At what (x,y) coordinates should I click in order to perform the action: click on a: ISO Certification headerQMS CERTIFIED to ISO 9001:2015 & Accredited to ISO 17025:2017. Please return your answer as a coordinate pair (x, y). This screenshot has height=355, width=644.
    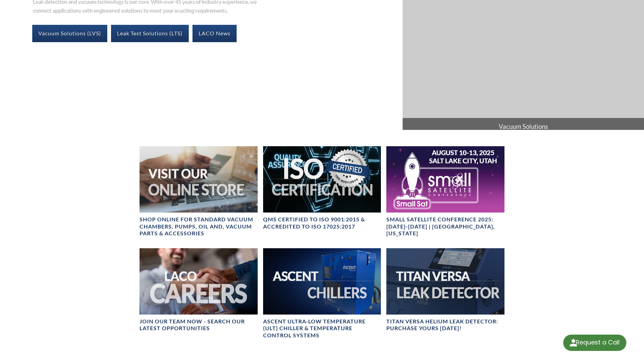
    Looking at the image, I should click on (322, 188).